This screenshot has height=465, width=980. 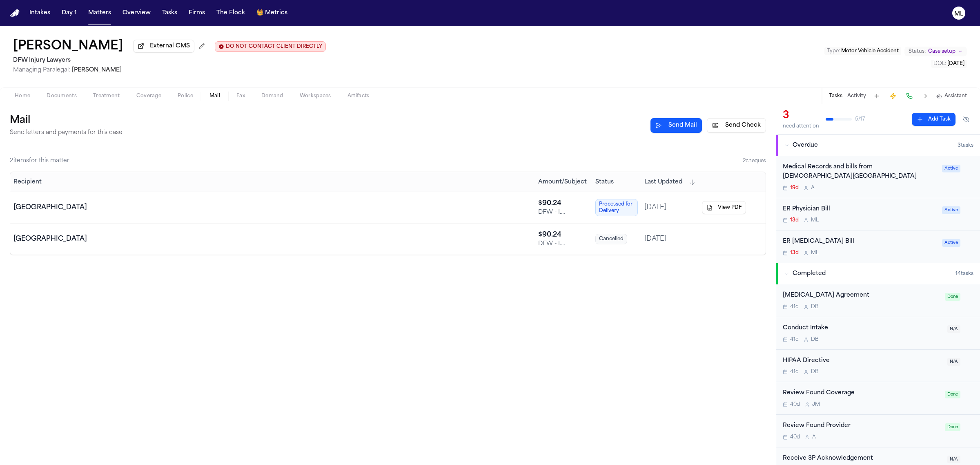 What do you see at coordinates (754, 161) in the screenshot?
I see `span: 2 cheque s` at bounding box center [754, 161].